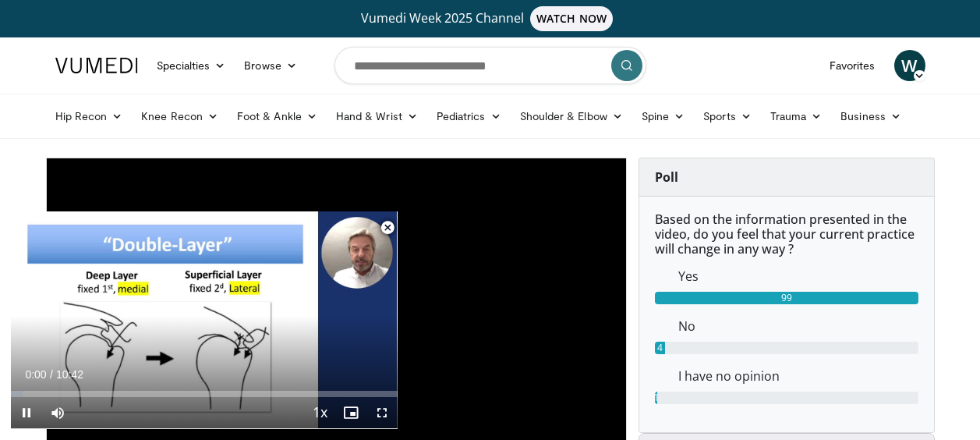  What do you see at coordinates (655, 397) in the screenshot?
I see `div: 1` at bounding box center [655, 397].